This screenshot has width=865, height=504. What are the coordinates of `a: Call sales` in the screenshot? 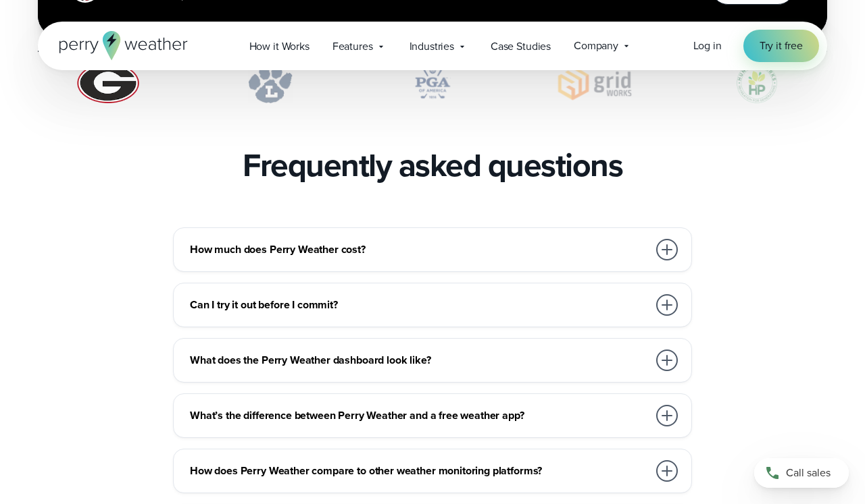 It's located at (801, 473).